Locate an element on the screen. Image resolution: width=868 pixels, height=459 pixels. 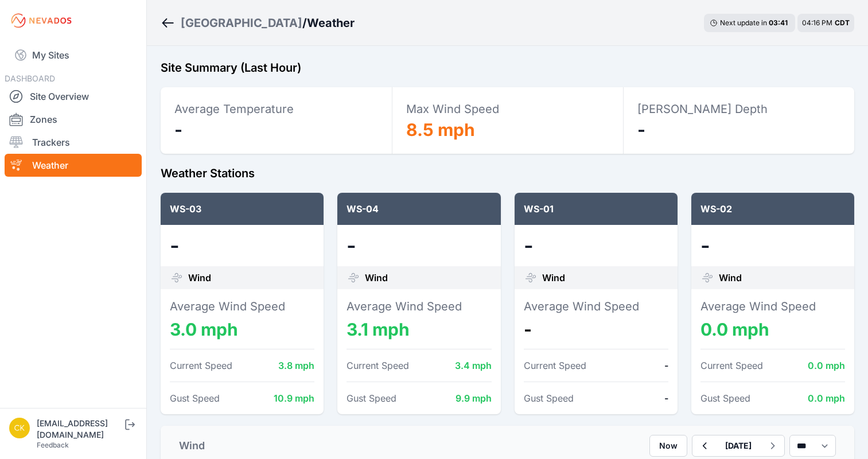
div: WS-01 is located at coordinates (596, 209).